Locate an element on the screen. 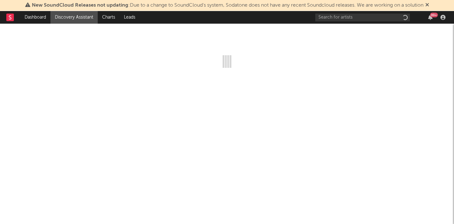 Image resolution: width=454 pixels, height=224 pixels. a: Leads is located at coordinates (130, 17).